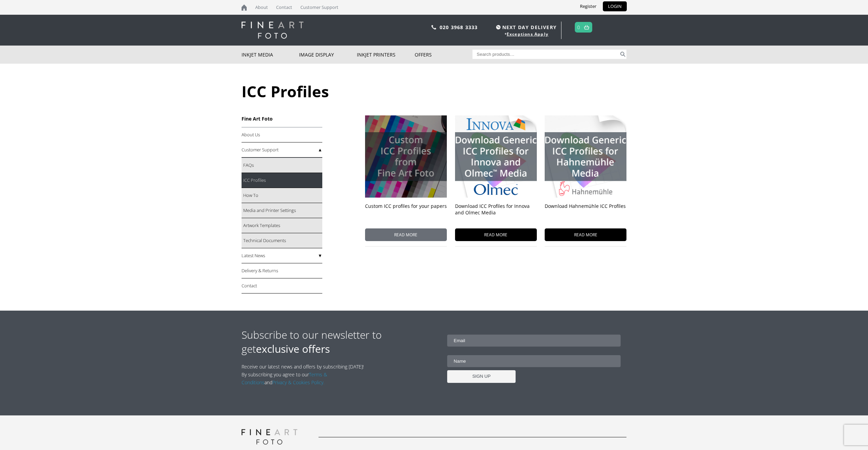 Image resolution: width=868 pixels, height=450 pixels. Describe the element at coordinates (271, 55) in the screenshot. I see `a: Inkjet Media` at that location.